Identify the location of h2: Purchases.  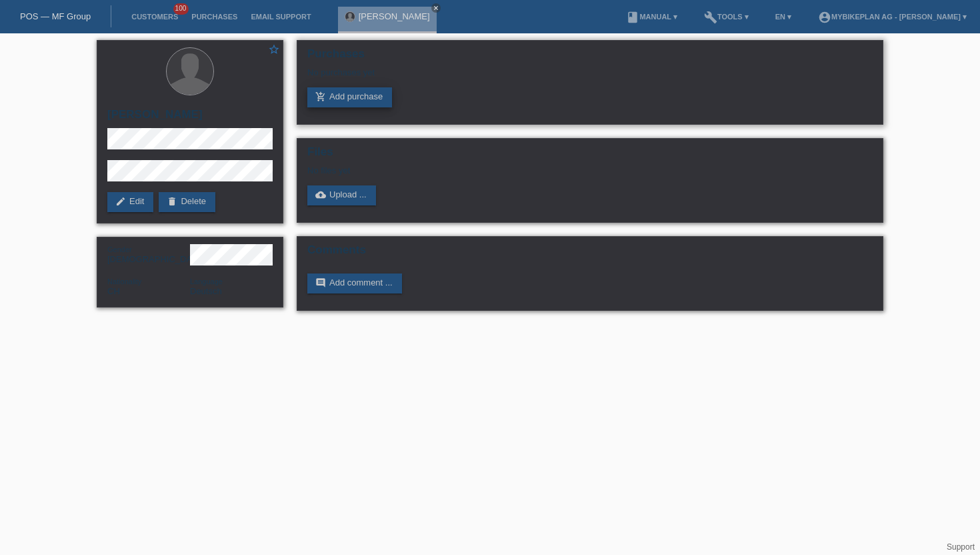
(590, 57).